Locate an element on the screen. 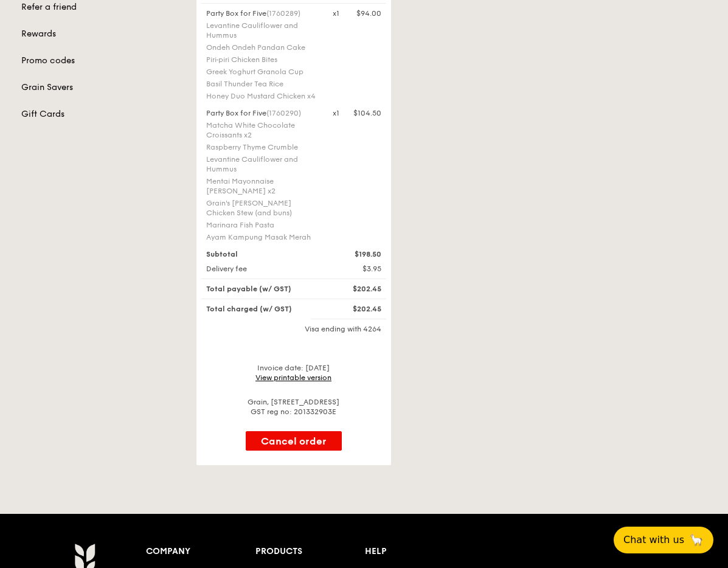 This screenshot has width=728, height=568. span: Total payable (w/ GST) is located at coordinates (249, 289).